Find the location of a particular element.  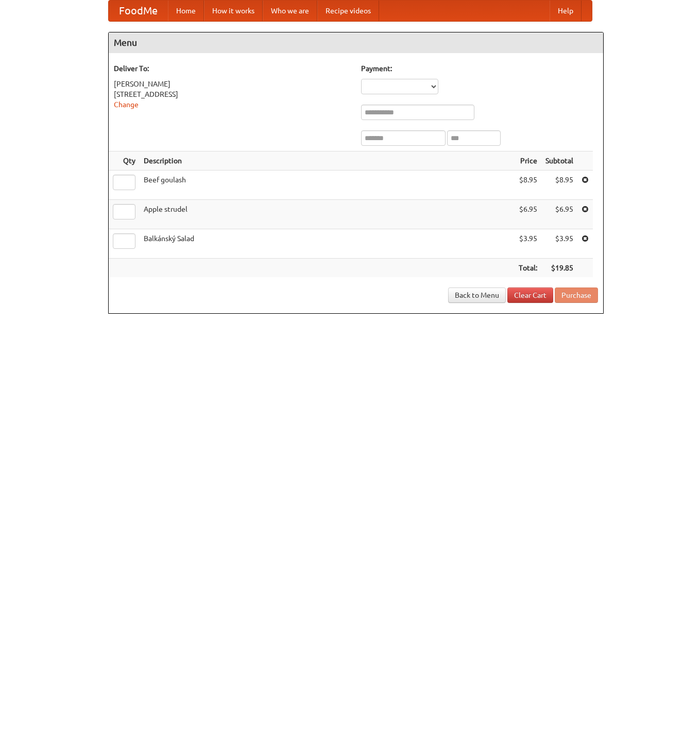

a: Change is located at coordinates (126, 105).